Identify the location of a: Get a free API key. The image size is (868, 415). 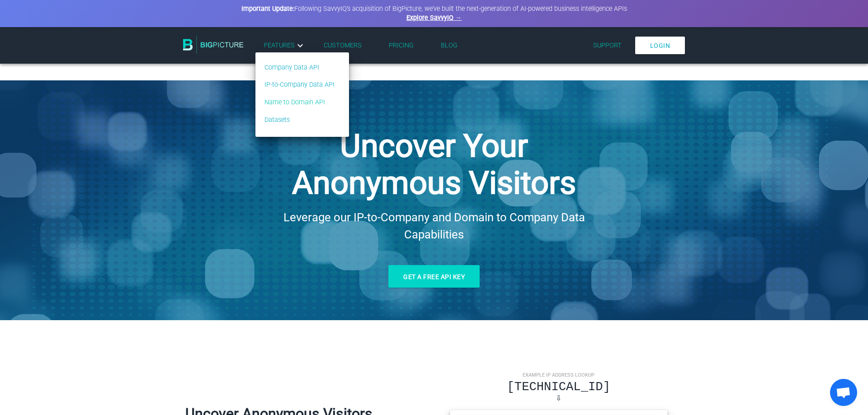
(434, 277).